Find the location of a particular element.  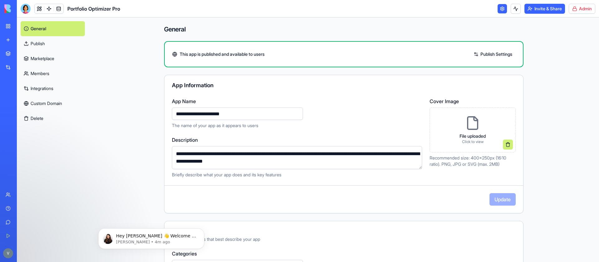

img: ACg8ocL-WirufR1PH3kT1x-OSmDpb6EIyubJITZQ2DTWGYZvJc2G8A=s96-c is located at coordinates (8, 254).